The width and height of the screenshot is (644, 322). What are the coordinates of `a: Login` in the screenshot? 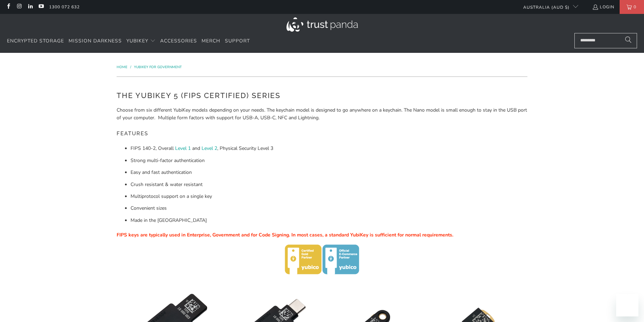 It's located at (604, 7).